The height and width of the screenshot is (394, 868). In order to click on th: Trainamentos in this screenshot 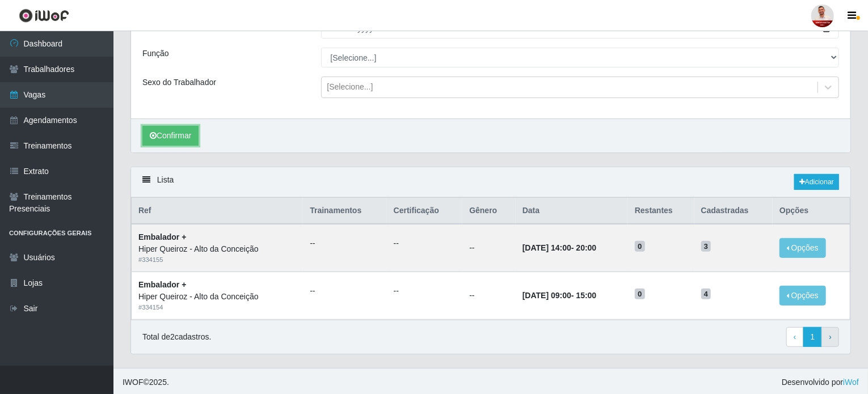, I will do `click(344, 211)`.